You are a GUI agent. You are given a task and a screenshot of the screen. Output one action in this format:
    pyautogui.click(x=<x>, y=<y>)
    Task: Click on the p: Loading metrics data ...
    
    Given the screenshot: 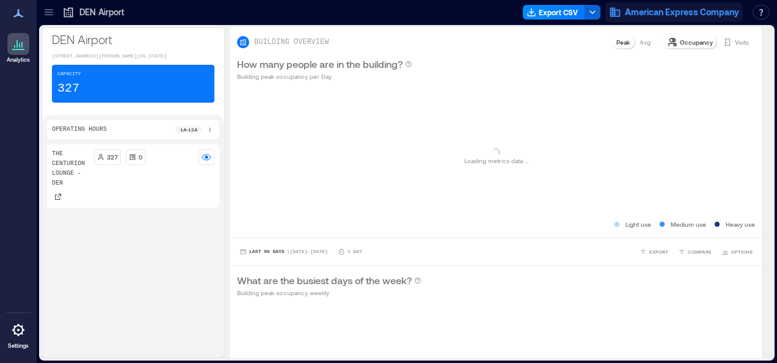 What is the action you would take?
    pyautogui.click(x=496, y=161)
    